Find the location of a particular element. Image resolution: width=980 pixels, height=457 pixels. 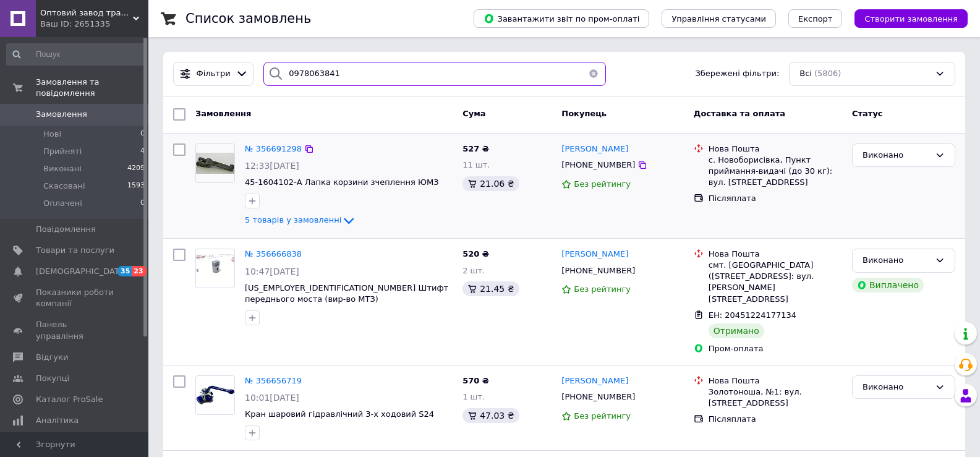

button: Експорт is located at coordinates (816, 18).